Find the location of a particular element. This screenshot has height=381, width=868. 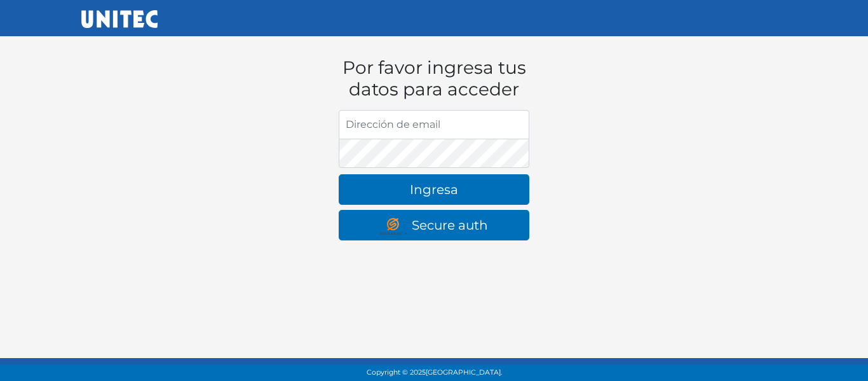

a: Secure auth is located at coordinates (434, 226).